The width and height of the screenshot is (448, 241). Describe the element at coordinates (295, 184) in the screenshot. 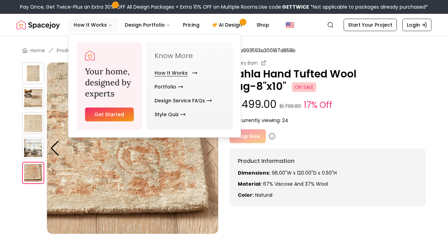

I see `span: 67% viscose and 37% wool` at that location.